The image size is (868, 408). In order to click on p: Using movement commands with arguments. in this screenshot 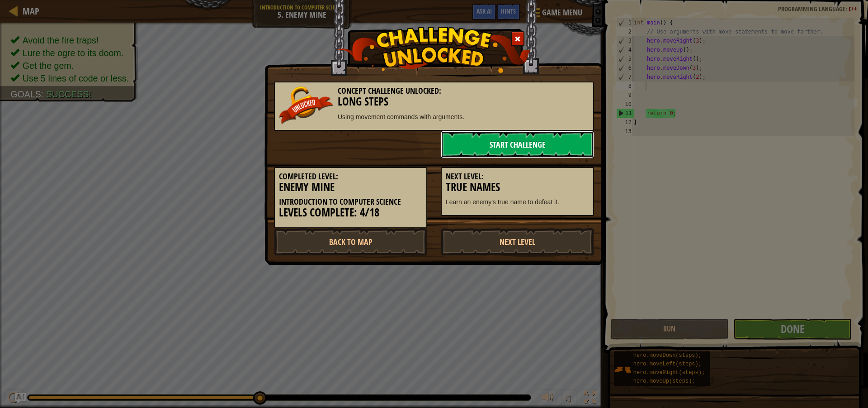, I will do `click(434, 117)`.